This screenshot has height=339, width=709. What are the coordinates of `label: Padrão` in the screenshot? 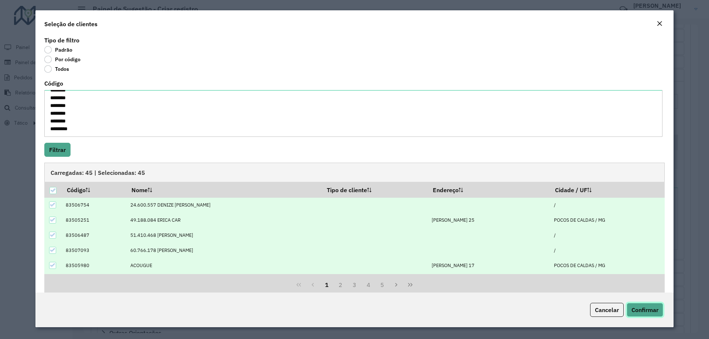 It's located at (58, 50).